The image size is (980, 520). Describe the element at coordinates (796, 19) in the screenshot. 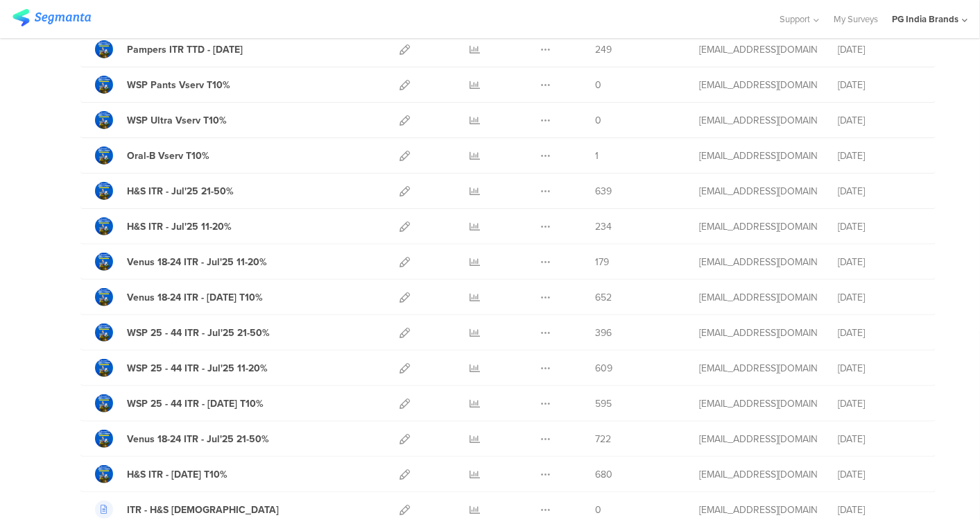

I see `span: Support` at that location.